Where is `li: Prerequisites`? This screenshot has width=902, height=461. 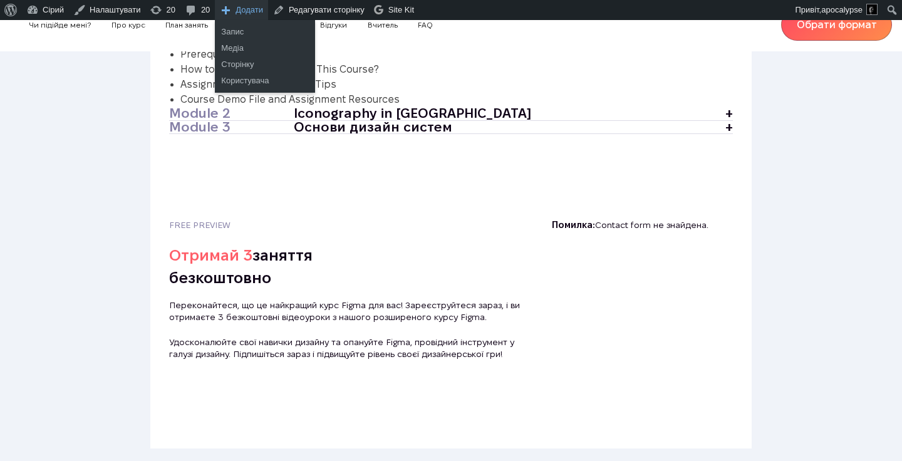
li: Prerequisites is located at coordinates (457, 55).